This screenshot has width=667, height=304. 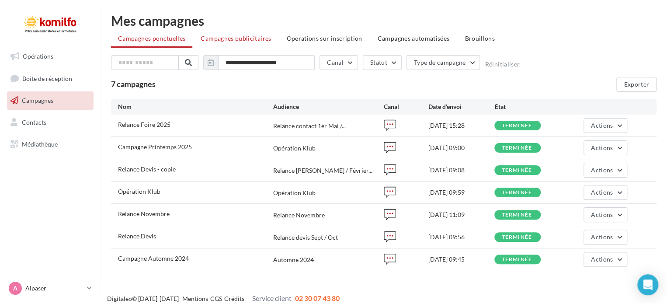 I want to click on a: Mentions, so click(x=195, y=298).